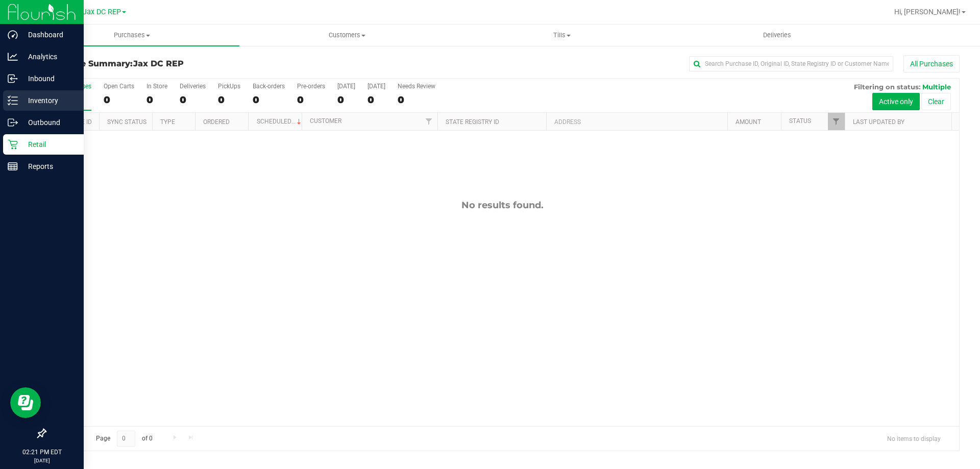 Image resolution: width=980 pixels, height=469 pixels. Describe the element at coordinates (326, 121) in the screenshot. I see `a: Customer` at that location.